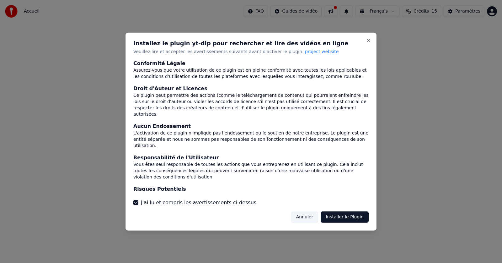 The image size is (502, 263). Describe the element at coordinates (251, 63) in the screenshot. I see `div: Conformité Légale` at that location.